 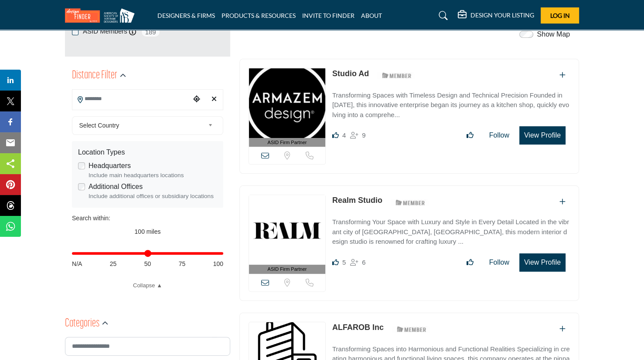 I want to click on a: ABOUT, so click(x=372, y=15).